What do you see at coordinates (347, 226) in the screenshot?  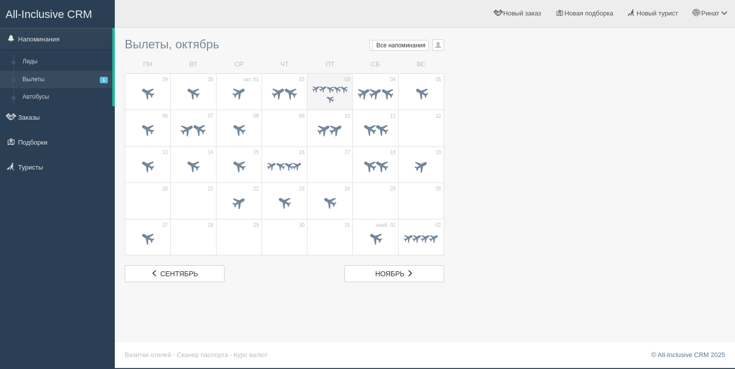 I see `span: 31` at bounding box center [347, 226].